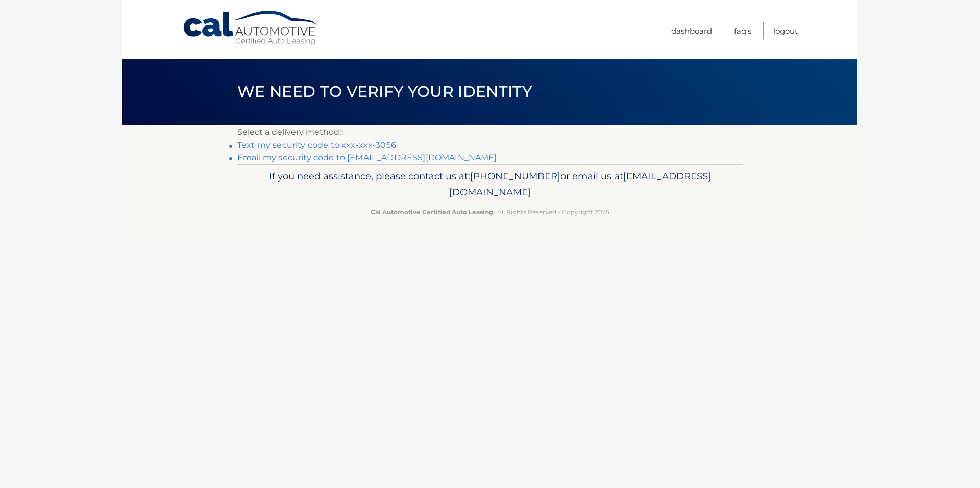 Image resolution: width=980 pixels, height=488 pixels. What do you see at coordinates (432, 212) in the screenshot?
I see `strong: Cal Automotive Certified Auto Leasing` at bounding box center [432, 212].